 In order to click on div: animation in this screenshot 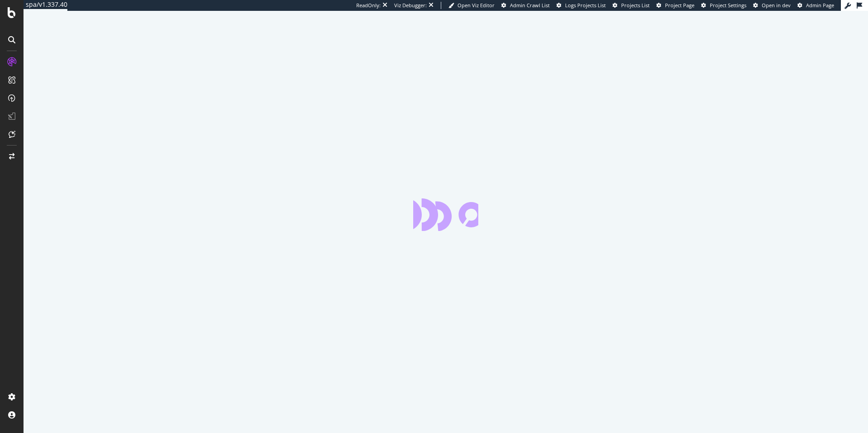, I will do `click(446, 215)`.